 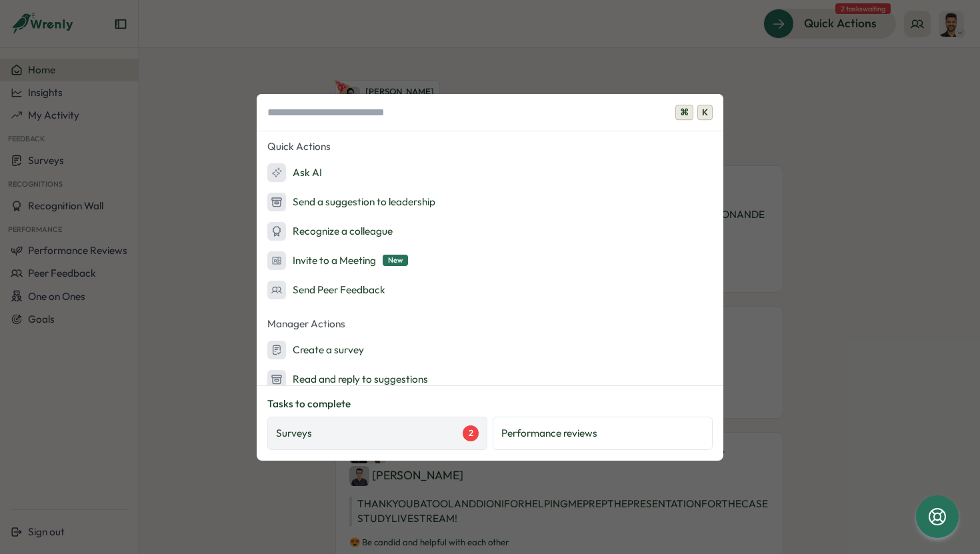 I want to click on span: New, so click(x=395, y=260).